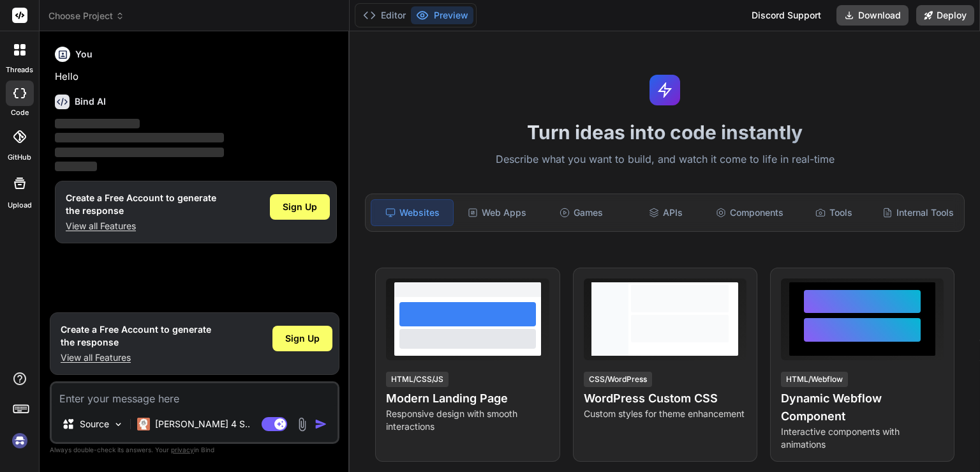 This screenshot has width=980, height=472. Describe the element at coordinates (467, 399) in the screenshot. I see `h4: Modern Landing Page` at that location.